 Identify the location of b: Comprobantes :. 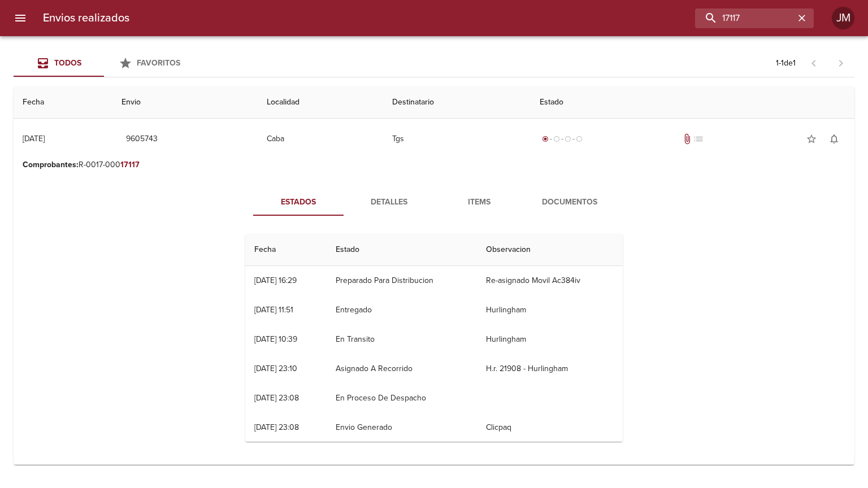
(51, 164).